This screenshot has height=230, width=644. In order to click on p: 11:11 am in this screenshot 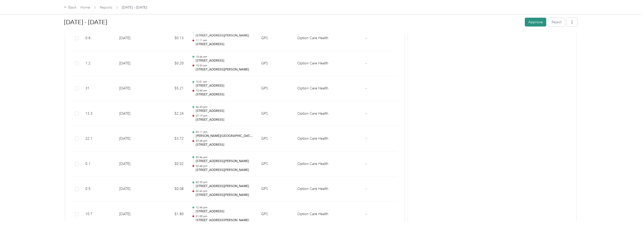, I will do `click(224, 41)`.